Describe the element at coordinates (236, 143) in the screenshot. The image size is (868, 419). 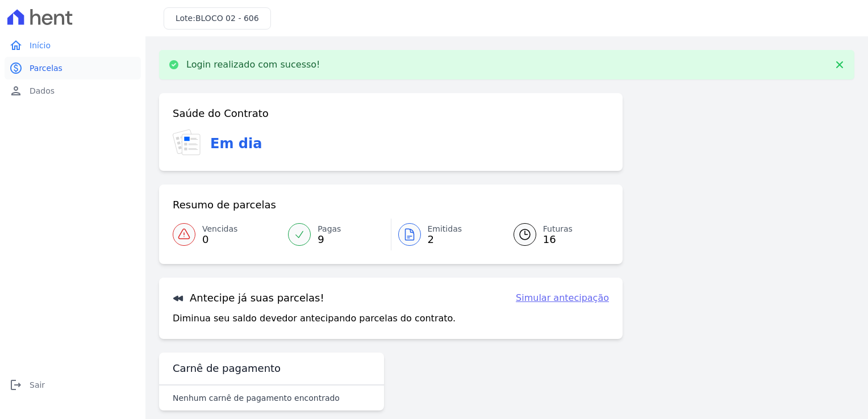
I see `h3: Em dia` at that location.